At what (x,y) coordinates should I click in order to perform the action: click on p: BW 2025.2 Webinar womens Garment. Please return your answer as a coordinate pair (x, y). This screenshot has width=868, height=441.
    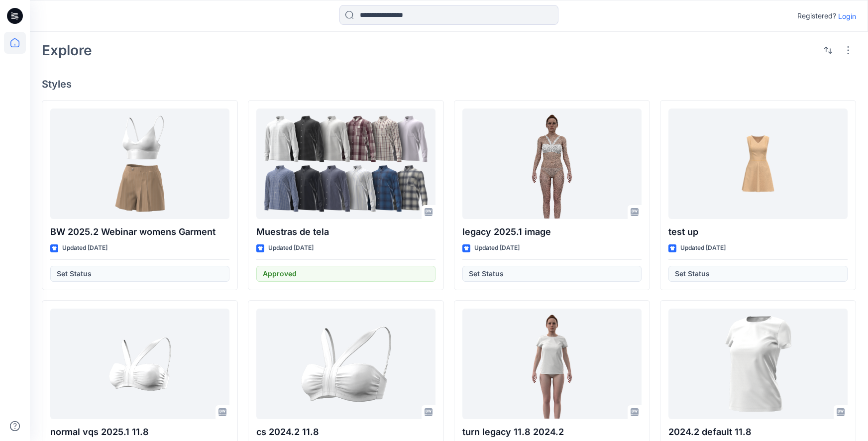
    Looking at the image, I should click on (140, 232).